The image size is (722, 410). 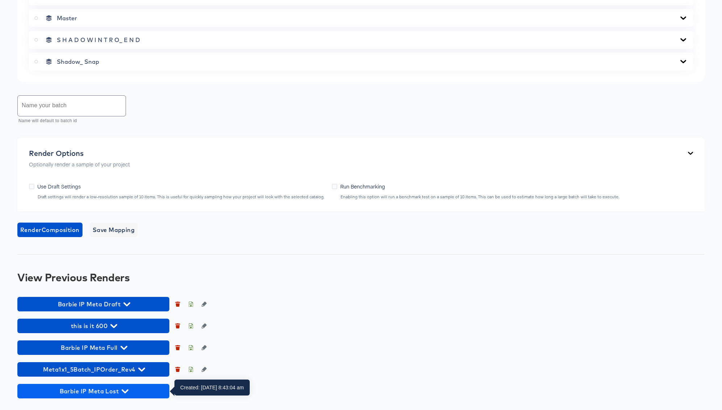 What do you see at coordinates (70, 121) in the screenshot?
I see `p: Name will default to batch id` at bounding box center [70, 121].